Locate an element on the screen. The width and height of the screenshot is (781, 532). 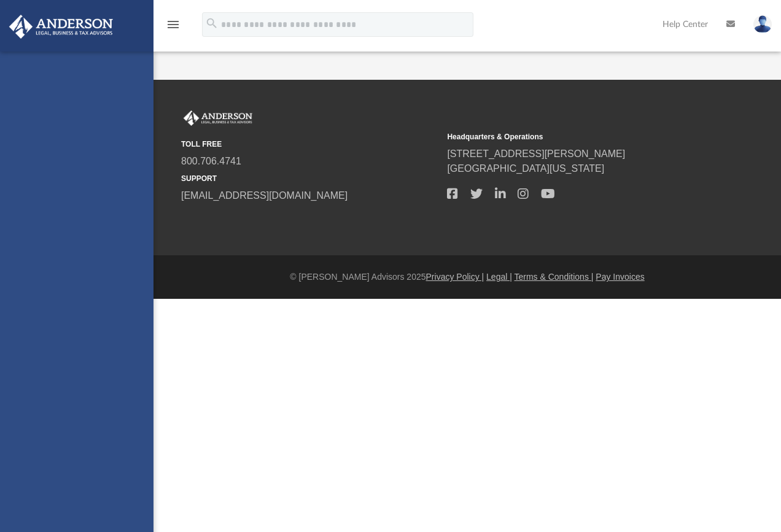
a: 800.706.4741 is located at coordinates (211, 161).